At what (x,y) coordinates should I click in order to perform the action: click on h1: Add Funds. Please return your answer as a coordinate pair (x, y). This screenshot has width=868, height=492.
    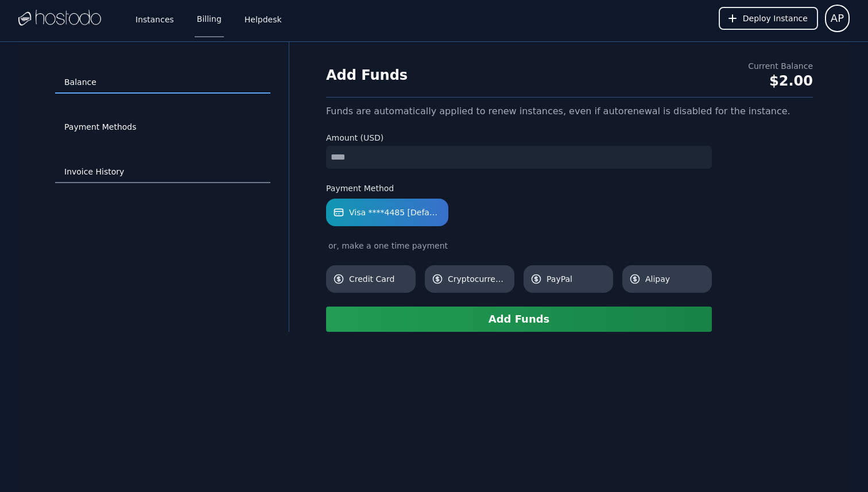
    Looking at the image, I should click on (367, 75).